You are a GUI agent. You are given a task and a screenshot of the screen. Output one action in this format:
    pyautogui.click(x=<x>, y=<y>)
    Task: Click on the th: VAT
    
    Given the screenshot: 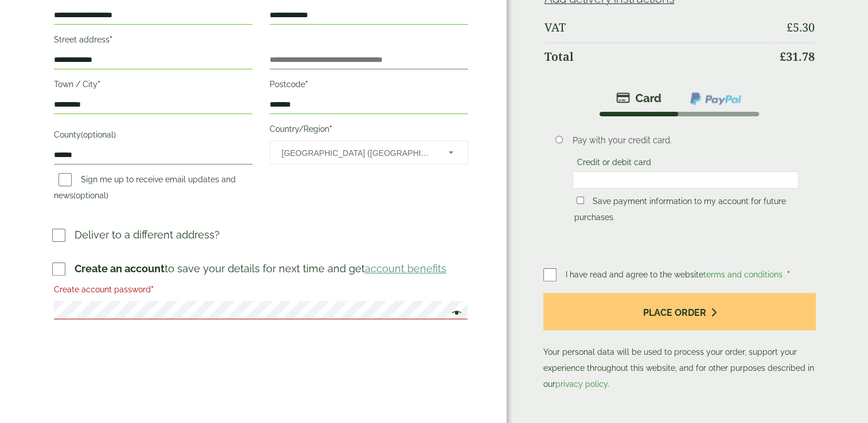 What is the action you would take?
    pyautogui.click(x=658, y=28)
    